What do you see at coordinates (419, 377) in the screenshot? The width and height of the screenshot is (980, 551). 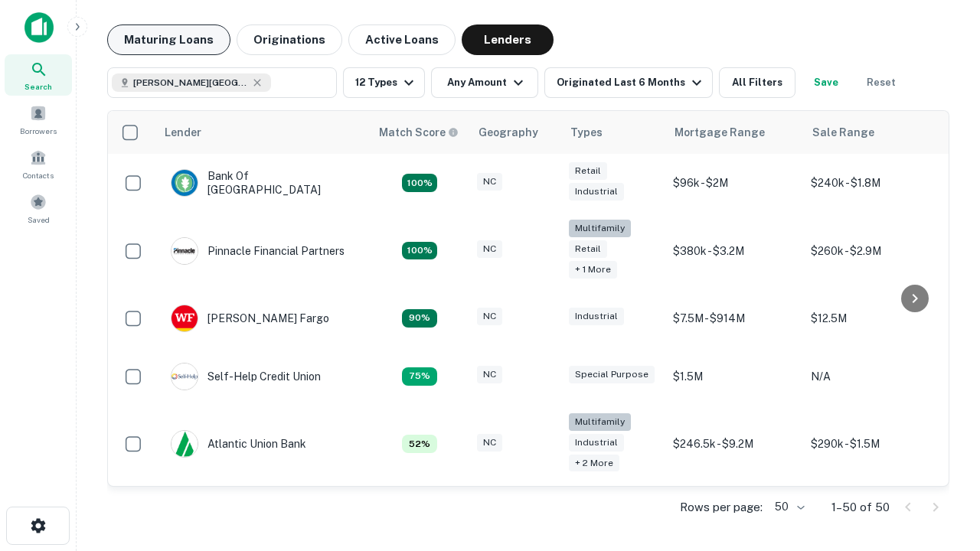 I see `div: Matching Properties: 10, hasApolloMatch: undefined` at bounding box center [419, 377].